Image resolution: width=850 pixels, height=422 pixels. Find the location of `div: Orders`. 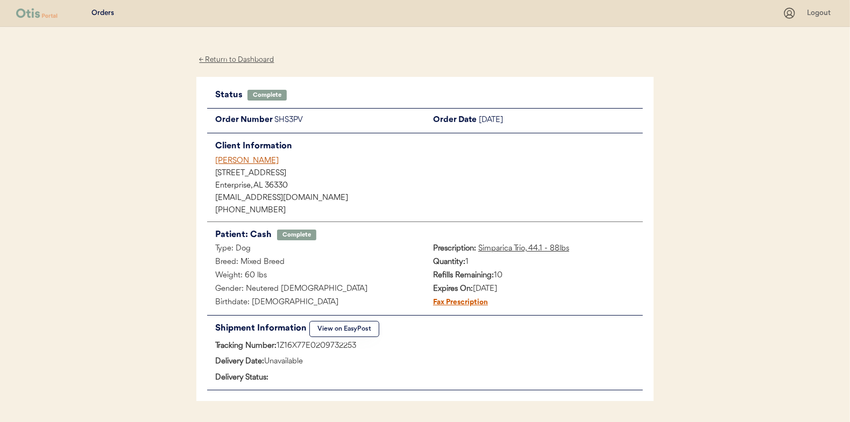

div: Orders is located at coordinates (103, 13).